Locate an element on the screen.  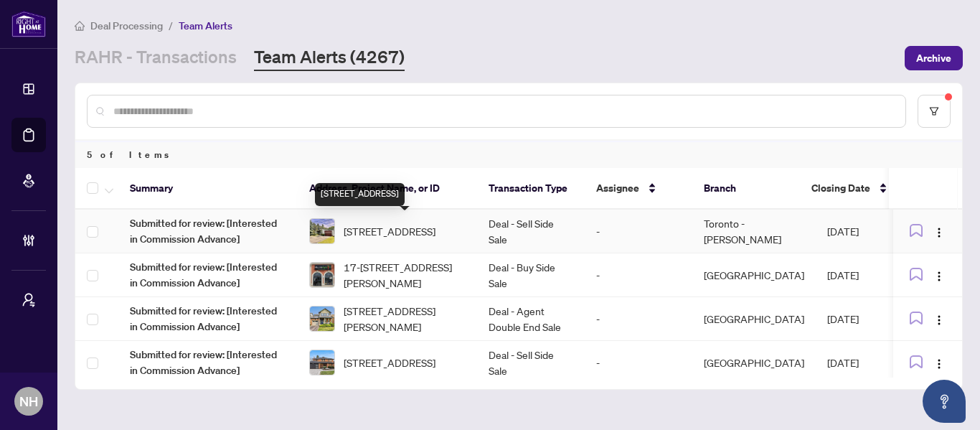
span: Assignee is located at coordinates (618, 188).